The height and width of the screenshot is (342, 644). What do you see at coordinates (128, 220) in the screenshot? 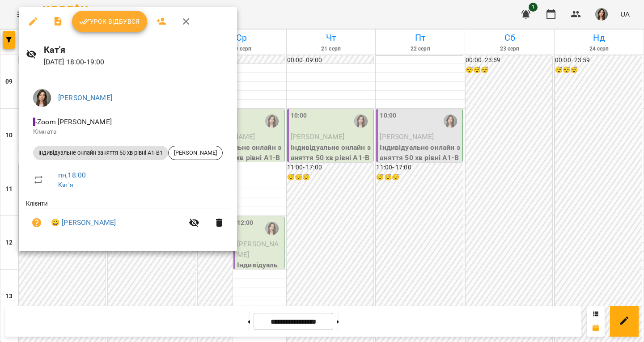
I see `ul: Клієнти` at bounding box center [128, 220].